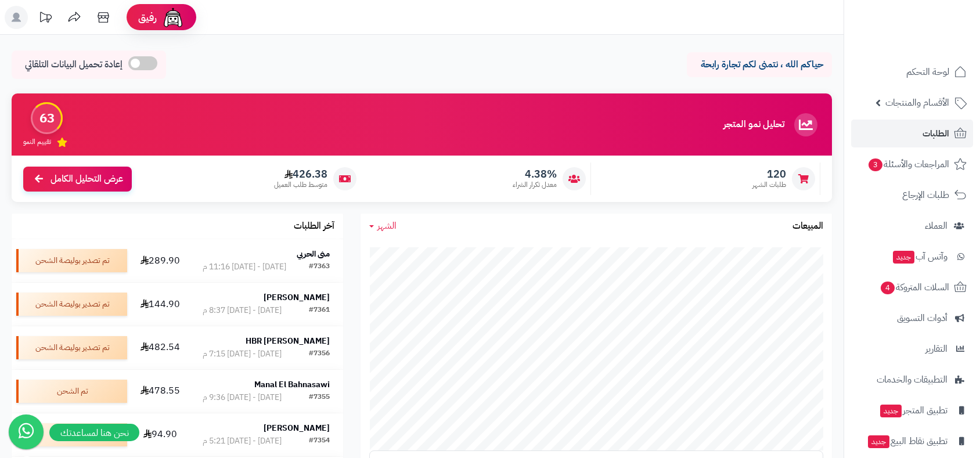 The width and height of the screenshot is (980, 458). What do you see at coordinates (925, 195) in the screenshot?
I see `span: طلبات الإرجاع` at bounding box center [925, 195].